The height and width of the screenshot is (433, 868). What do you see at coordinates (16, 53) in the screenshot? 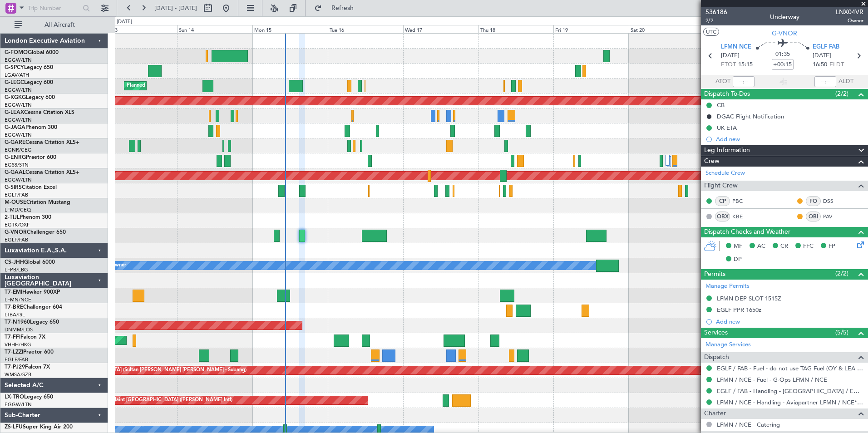
I see `span: G-FOMO` at bounding box center [16, 53].